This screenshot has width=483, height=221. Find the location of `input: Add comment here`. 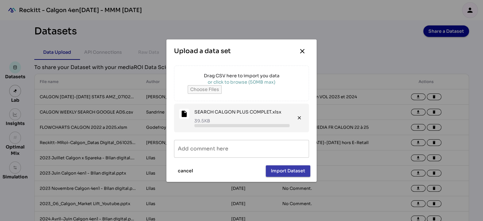

input: Add comment here is located at coordinates (241, 148).